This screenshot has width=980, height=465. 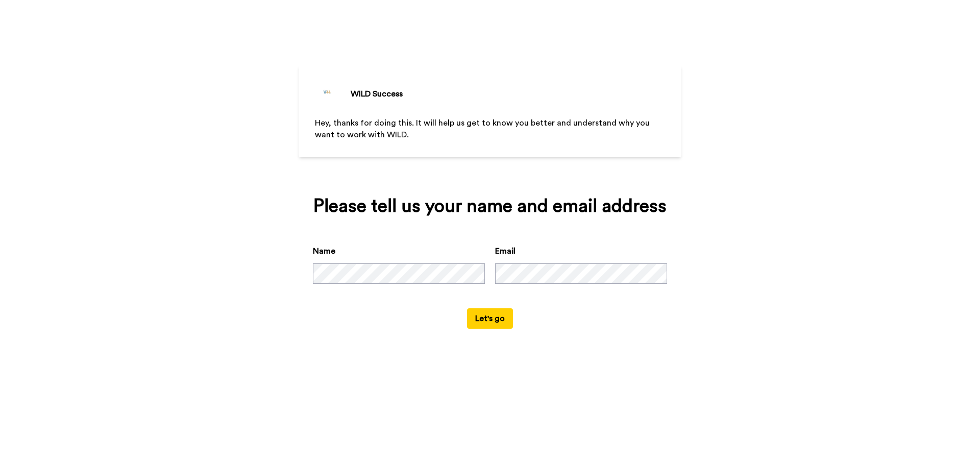 What do you see at coordinates (377, 94) in the screenshot?
I see `div: WILD Success` at bounding box center [377, 94].